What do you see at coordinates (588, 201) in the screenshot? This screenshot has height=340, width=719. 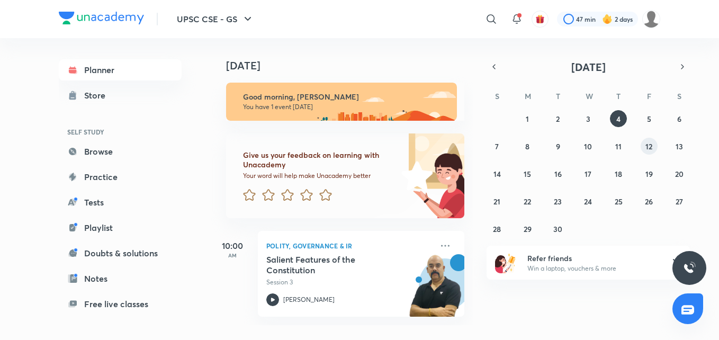 I see `abbr: September 24, 2025` at bounding box center [588, 201].